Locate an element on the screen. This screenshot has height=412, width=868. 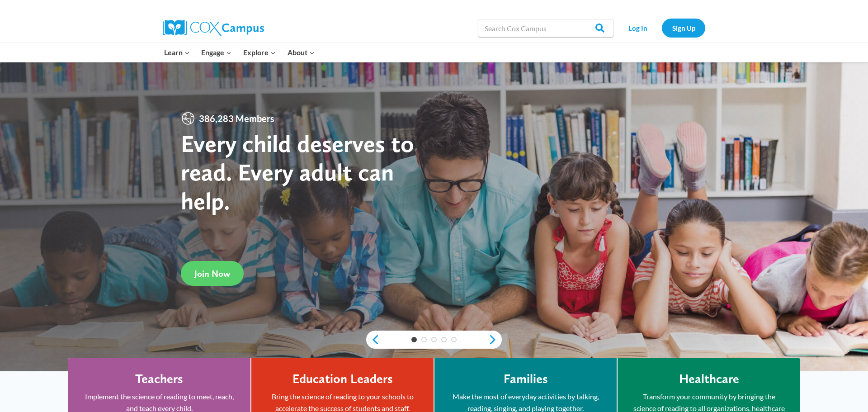
span: Explore is located at coordinates (259, 52).